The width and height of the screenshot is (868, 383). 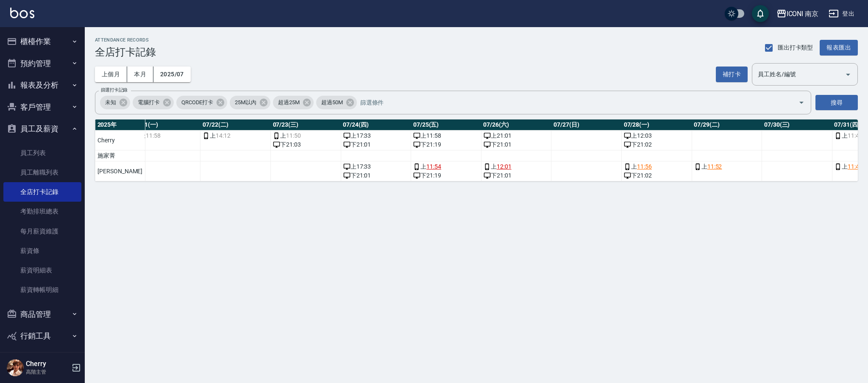 What do you see at coordinates (42, 232) in the screenshot?
I see `a: 每月薪資維護` at bounding box center [42, 232].